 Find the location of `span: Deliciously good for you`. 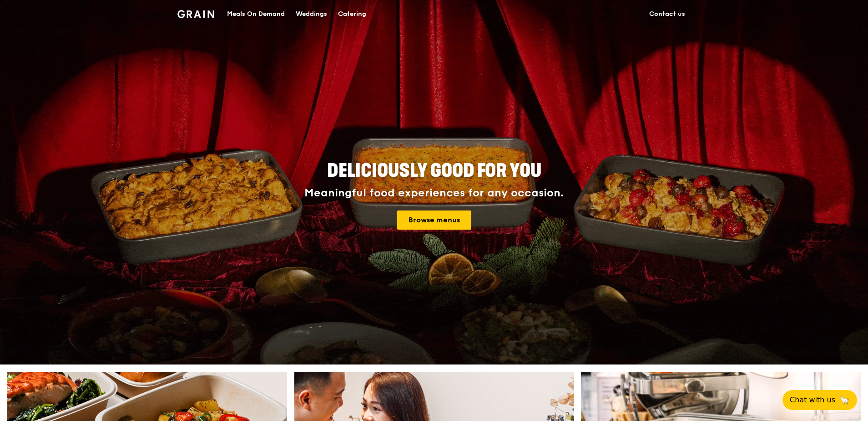

span: Deliciously good for you is located at coordinates (434, 171).